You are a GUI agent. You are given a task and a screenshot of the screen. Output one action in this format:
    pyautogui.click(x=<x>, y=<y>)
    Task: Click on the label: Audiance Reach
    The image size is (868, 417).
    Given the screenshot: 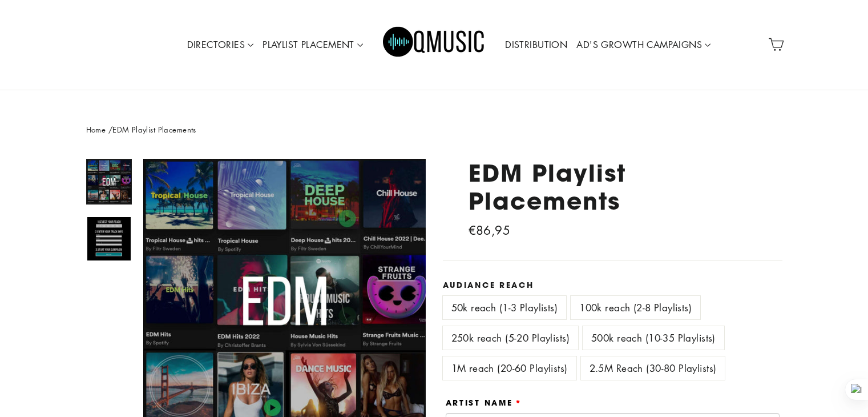 What is the action you would take?
    pyautogui.click(x=612, y=285)
    